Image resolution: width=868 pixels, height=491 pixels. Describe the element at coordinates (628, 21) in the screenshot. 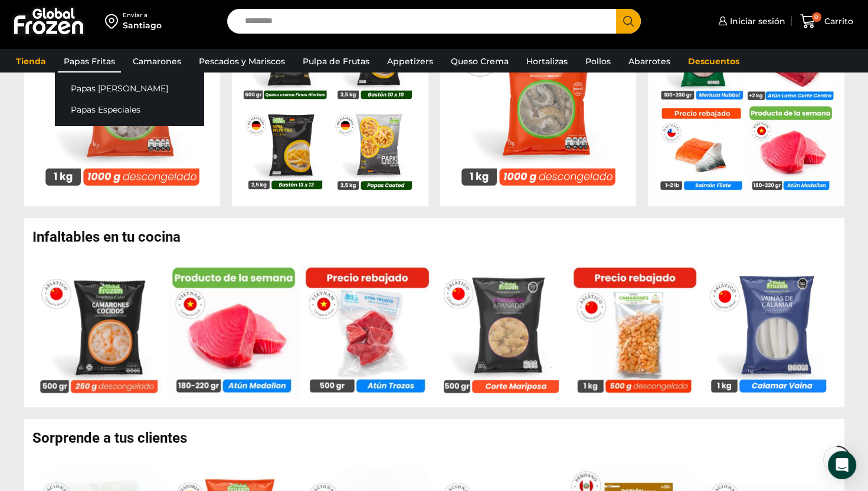

I see `button: Search button` at that location.